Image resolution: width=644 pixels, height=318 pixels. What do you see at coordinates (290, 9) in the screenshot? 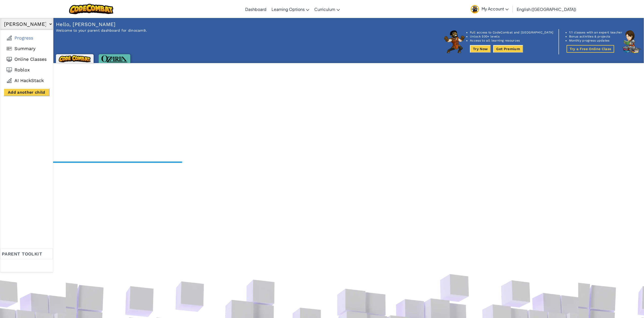
I see `a: Learning Options` at bounding box center [290, 9].